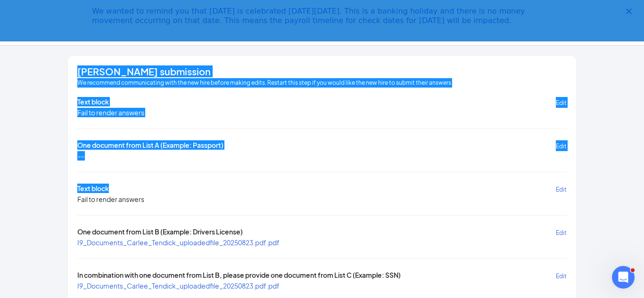 The height and width of the screenshot is (298, 644). I want to click on button: Restart this step, so click(289, 83).